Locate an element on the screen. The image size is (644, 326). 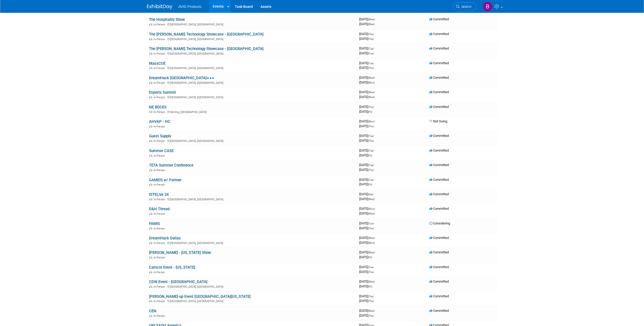
span: (Sat) is located at coordinates (371, 194).